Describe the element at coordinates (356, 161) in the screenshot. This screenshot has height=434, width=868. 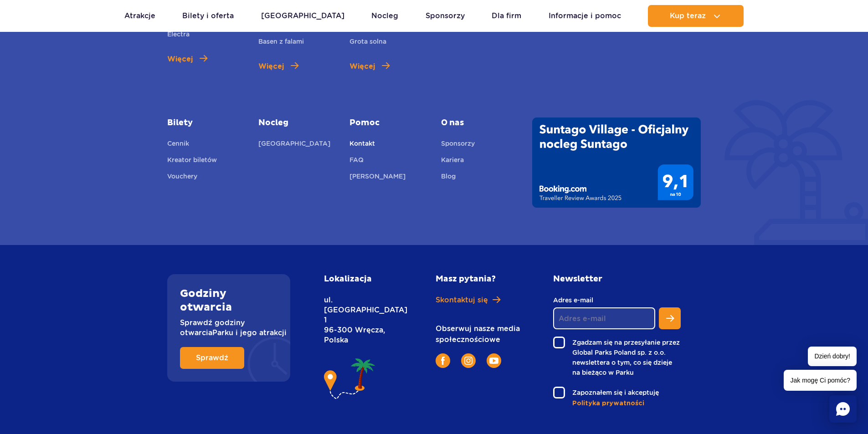
I see `a: FAQ` at that location.